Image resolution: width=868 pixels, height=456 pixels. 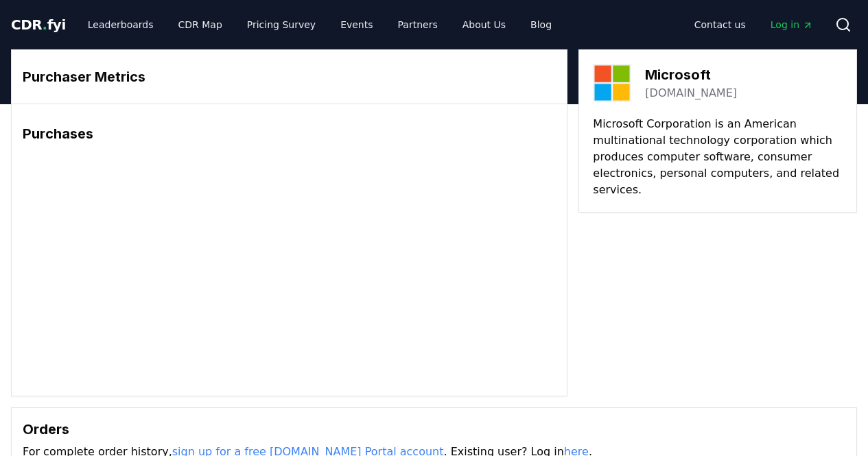 I want to click on a: Contact us, so click(x=720, y=25).